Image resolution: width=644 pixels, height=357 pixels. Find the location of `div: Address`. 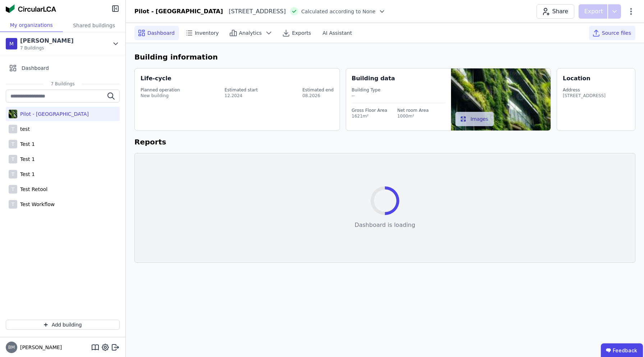

div: Address is located at coordinates (584, 90).